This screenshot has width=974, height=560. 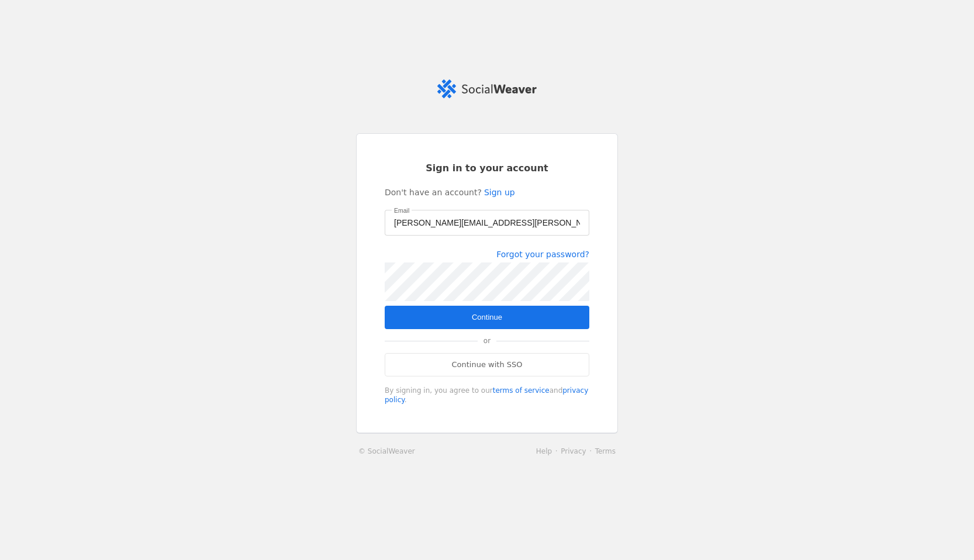 What do you see at coordinates (487, 341) in the screenshot?
I see `span: or` at bounding box center [487, 341].